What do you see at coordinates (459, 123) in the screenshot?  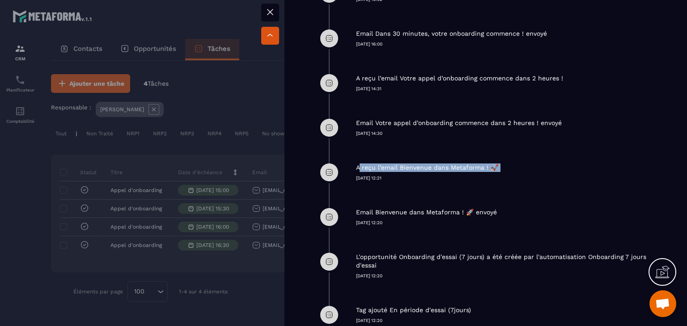 I see `p: Email Votre appel d’onboarding commence dans 2 heures ! envoyé` at bounding box center [459, 123].